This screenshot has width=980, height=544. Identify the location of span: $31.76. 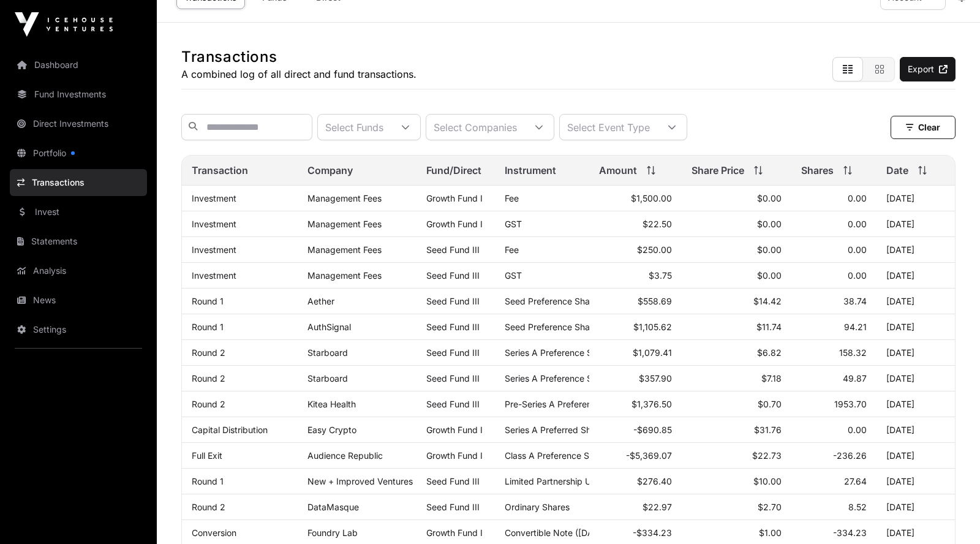
(768, 429).